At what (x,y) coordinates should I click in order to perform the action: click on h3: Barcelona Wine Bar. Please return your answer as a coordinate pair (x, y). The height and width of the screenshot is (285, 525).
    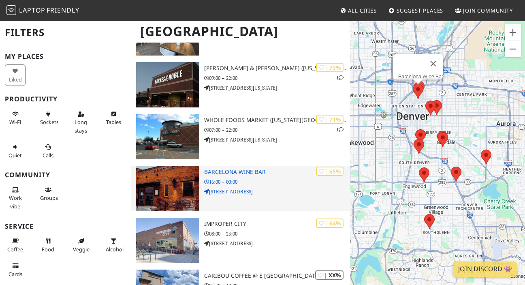
    Looking at the image, I should click on (277, 172).